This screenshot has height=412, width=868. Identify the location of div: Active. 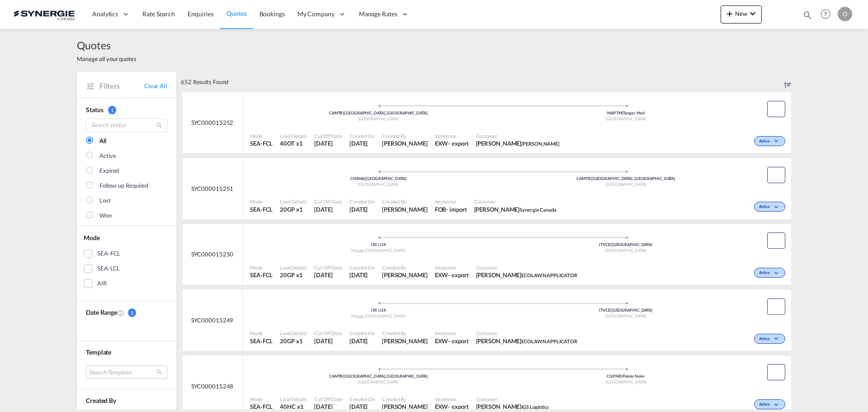
(107, 156).